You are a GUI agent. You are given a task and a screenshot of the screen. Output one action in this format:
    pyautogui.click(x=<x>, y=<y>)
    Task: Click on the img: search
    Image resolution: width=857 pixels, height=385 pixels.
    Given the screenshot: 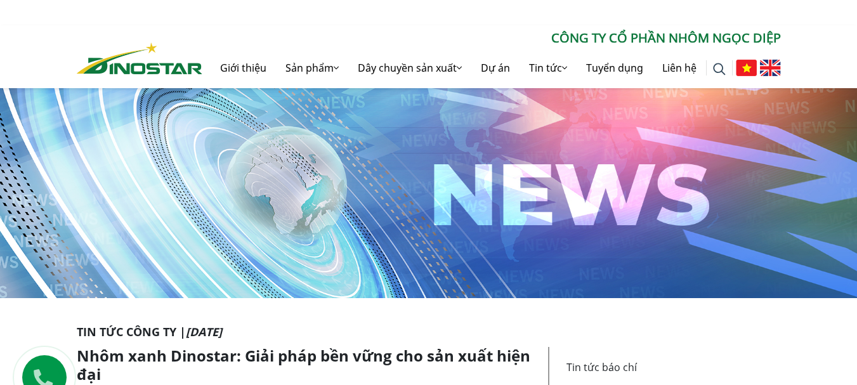 What is the action you would take?
    pyautogui.click(x=719, y=69)
    